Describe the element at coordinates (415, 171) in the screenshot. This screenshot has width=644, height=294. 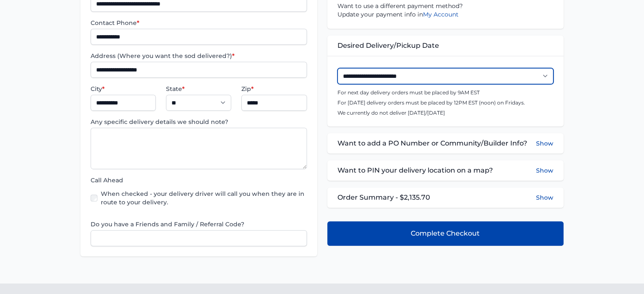
I see `span: Want to PIN your delivery location on a map?` at that location.